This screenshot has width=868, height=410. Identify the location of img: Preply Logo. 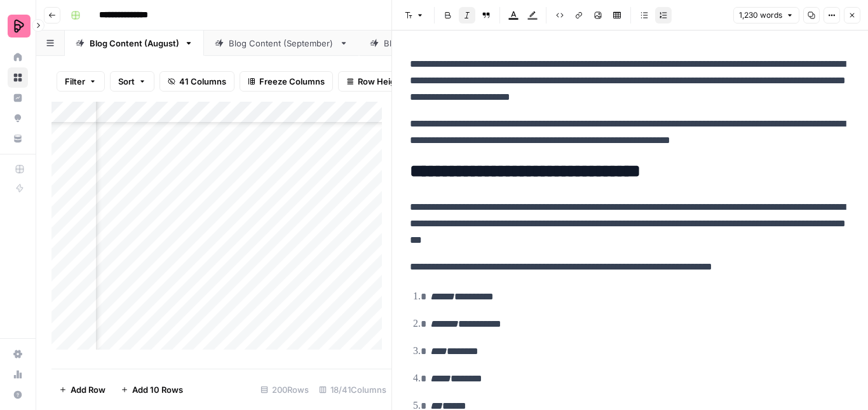
(19, 26).